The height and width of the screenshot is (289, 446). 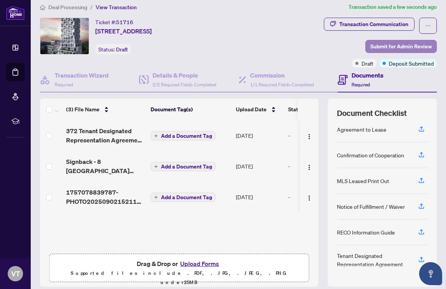 What do you see at coordinates (369, 24) in the screenshot?
I see `button: Transaction Communication` at bounding box center [369, 24].